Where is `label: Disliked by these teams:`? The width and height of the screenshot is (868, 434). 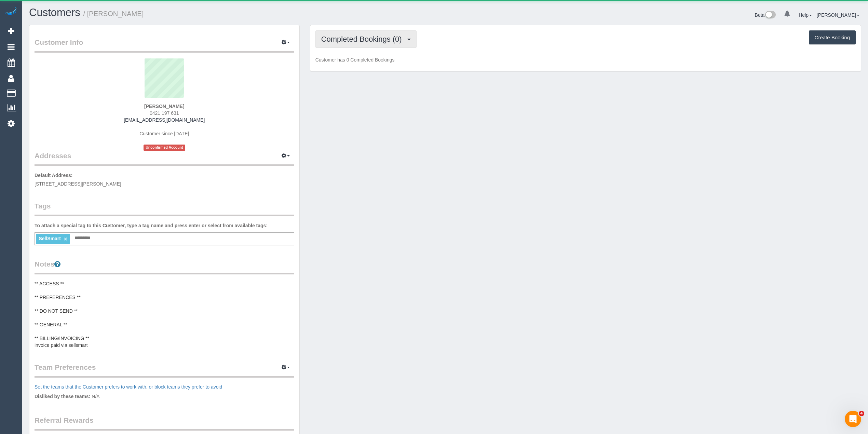 label: Disliked by these teams: is located at coordinates (63, 396).